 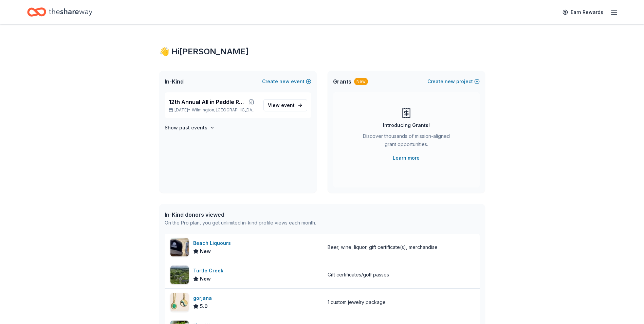 I want to click on img: Image for Beach Liquours, so click(x=180, y=247).